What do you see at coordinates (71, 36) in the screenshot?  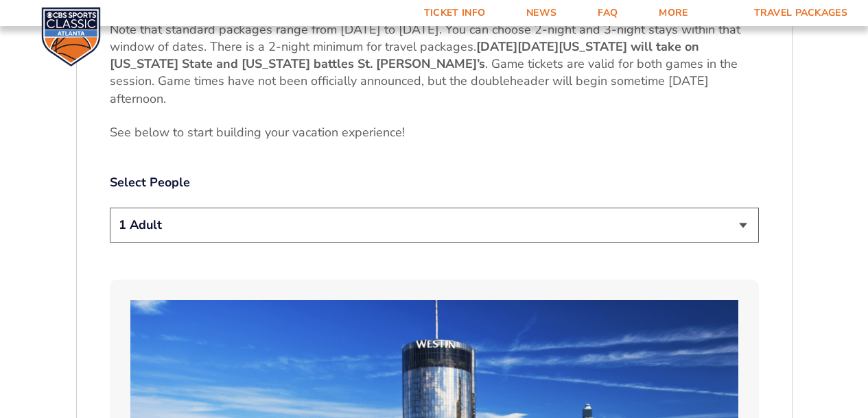 I see `img: CBS Sports Classic` at bounding box center [71, 36].